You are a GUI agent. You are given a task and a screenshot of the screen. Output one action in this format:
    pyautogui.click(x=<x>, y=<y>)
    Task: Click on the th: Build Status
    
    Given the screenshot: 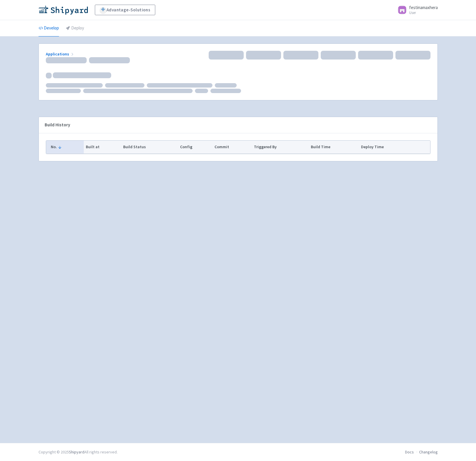 What is the action you would take?
    pyautogui.click(x=150, y=147)
    